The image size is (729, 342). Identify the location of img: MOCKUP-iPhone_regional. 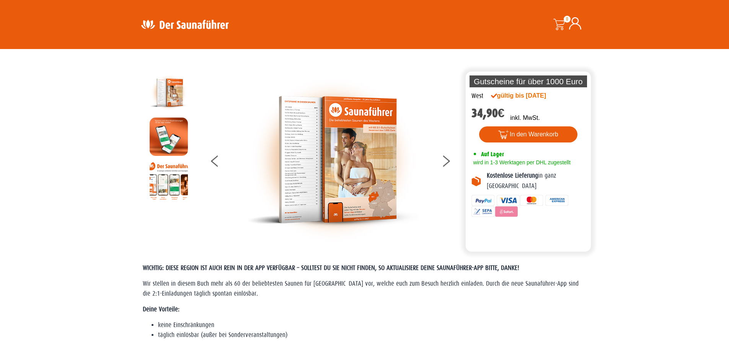
(169, 137).